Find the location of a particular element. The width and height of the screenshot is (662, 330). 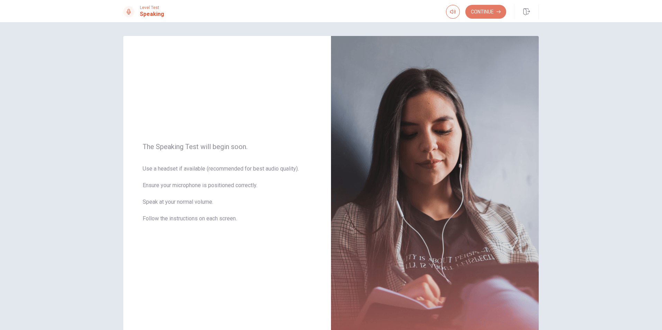

span: Use a headset if available (recommended for best audio quality). Ensure your microphone is positi... is located at coordinates (227, 198).